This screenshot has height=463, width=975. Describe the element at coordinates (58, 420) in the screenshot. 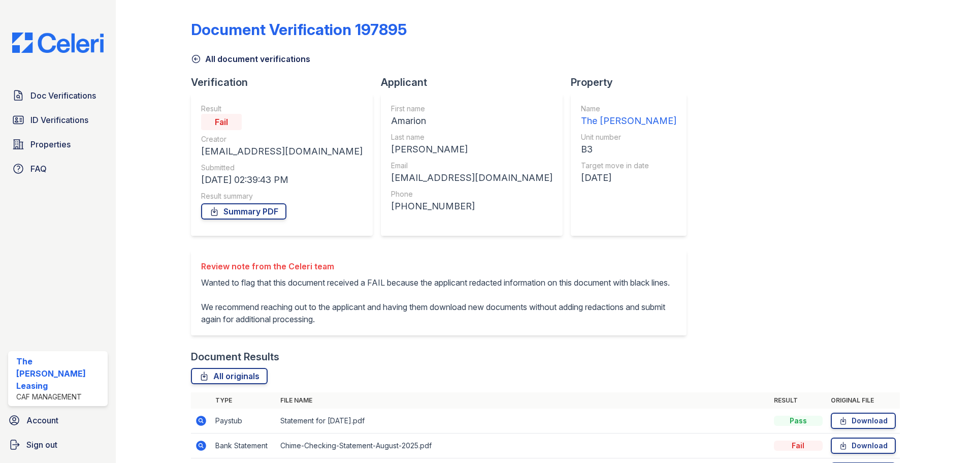

I see `a: Account` at that location.